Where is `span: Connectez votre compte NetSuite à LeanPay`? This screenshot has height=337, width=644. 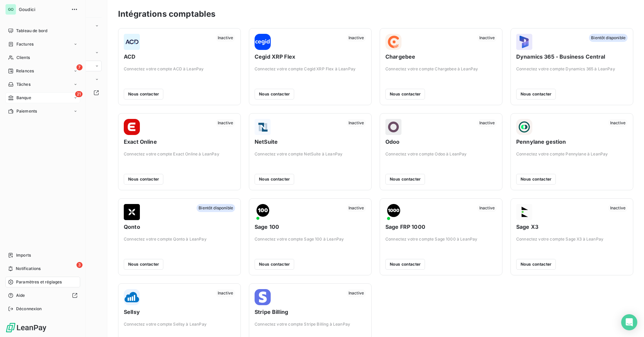 span: Connectez votre compte NetSuite à LeanPay is located at coordinates (310, 154).